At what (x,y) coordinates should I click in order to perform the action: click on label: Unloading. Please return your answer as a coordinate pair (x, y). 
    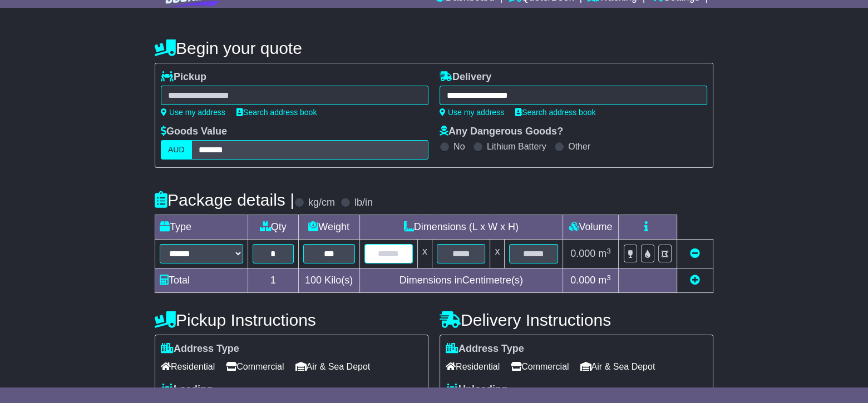
    Looking at the image, I should click on (476, 389).